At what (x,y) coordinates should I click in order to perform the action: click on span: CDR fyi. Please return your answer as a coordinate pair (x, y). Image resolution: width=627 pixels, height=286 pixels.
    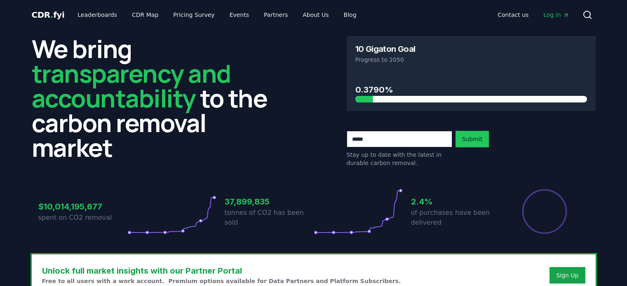
    Looking at the image, I should click on (48, 15).